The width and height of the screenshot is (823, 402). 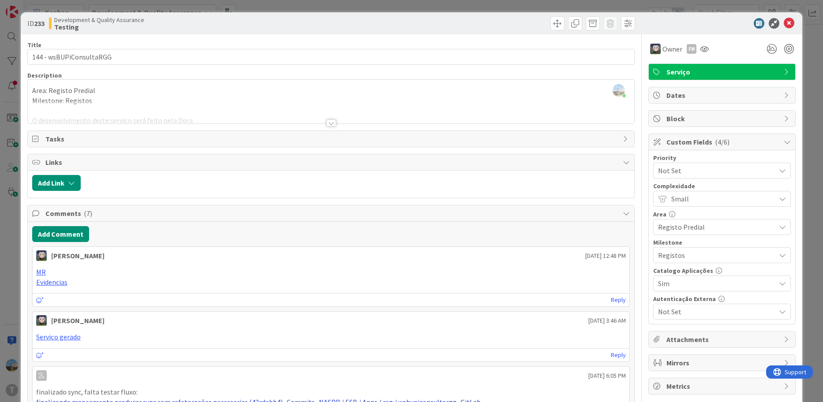 What do you see at coordinates (722, 271) in the screenshot?
I see `div: Catalogo Aplicações` at bounding box center [722, 271].